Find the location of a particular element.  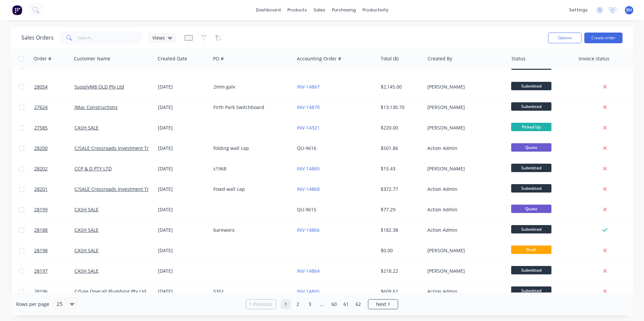

div: purchasing is located at coordinates (344, 10).